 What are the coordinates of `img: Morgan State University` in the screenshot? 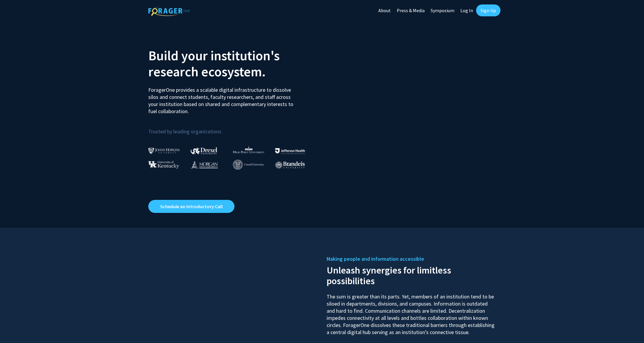 It's located at (204, 165).